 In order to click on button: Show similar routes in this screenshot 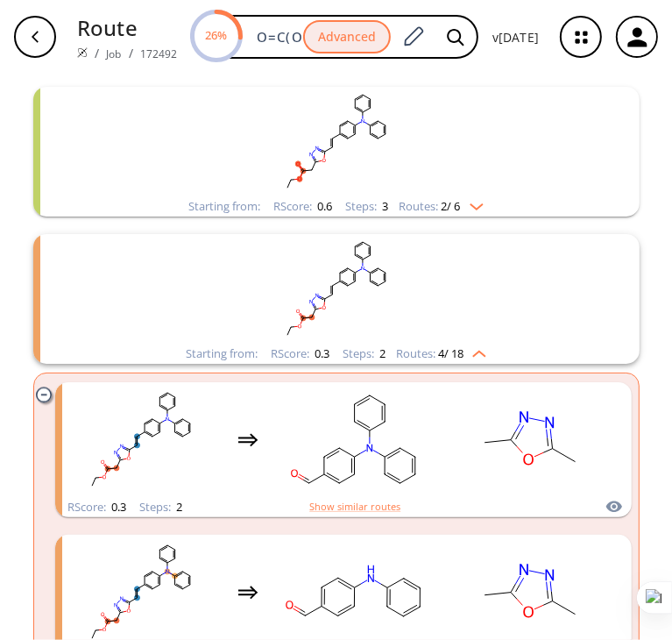, I will do `click(355, 507)`.